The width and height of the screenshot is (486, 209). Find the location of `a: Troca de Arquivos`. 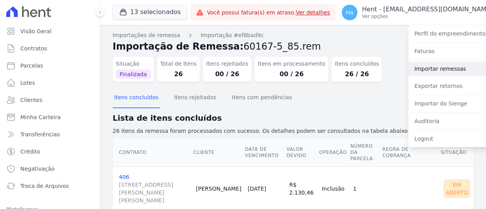

a: Troca de Arquivos is located at coordinates (50, 186).